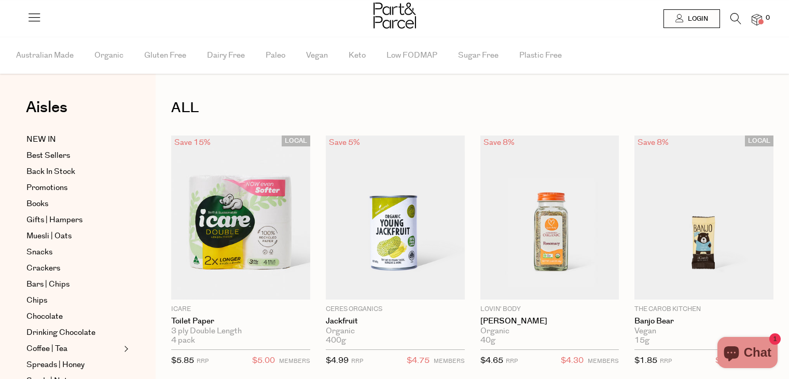 The image size is (789, 379). I want to click on a: Gifts | Hampers, so click(74, 220).